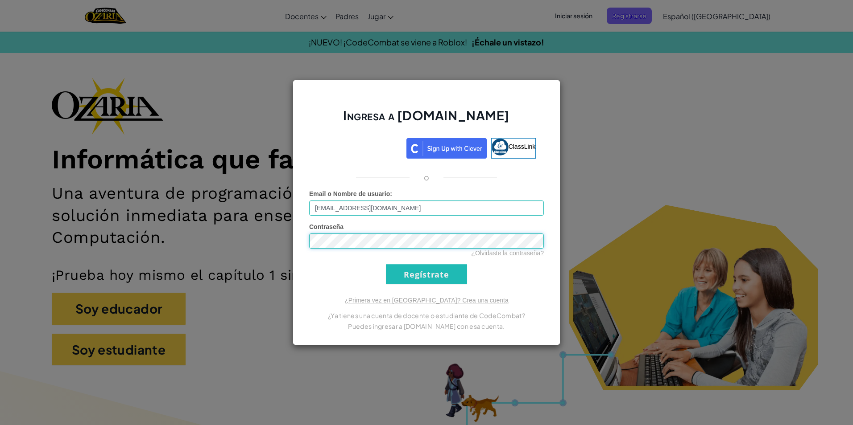 The width and height of the screenshot is (853, 425). What do you see at coordinates (326, 227) in the screenshot?
I see `span: Contraseña` at bounding box center [326, 227].